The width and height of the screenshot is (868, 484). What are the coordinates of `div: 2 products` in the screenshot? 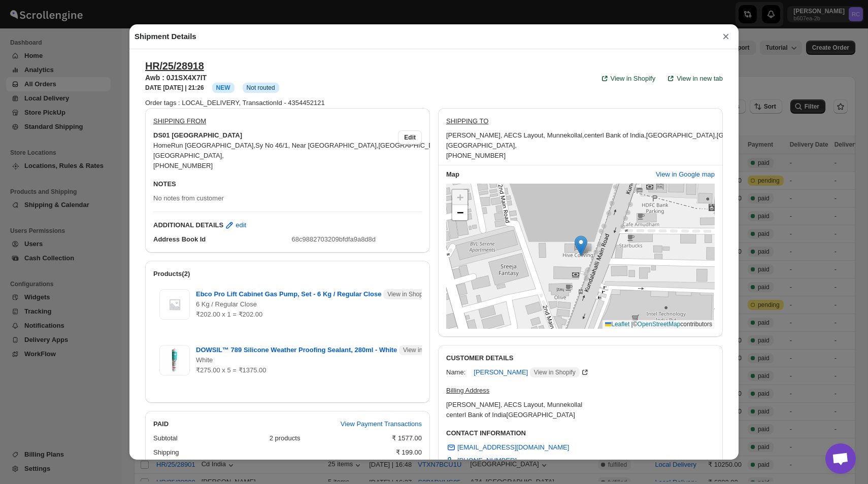 It's located at (327, 438).